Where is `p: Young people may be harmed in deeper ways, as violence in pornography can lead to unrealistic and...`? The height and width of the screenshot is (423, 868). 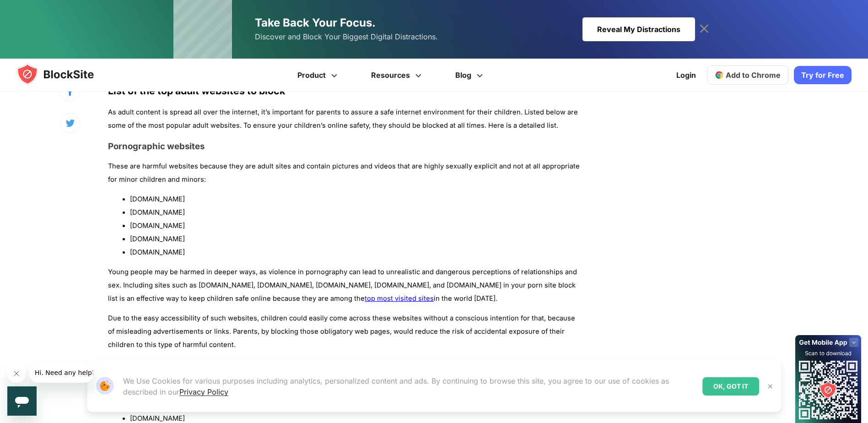 p: Young people may be harmed in deeper ways, as violence in pornography can lead to unrealistic and... is located at coordinates (344, 285).